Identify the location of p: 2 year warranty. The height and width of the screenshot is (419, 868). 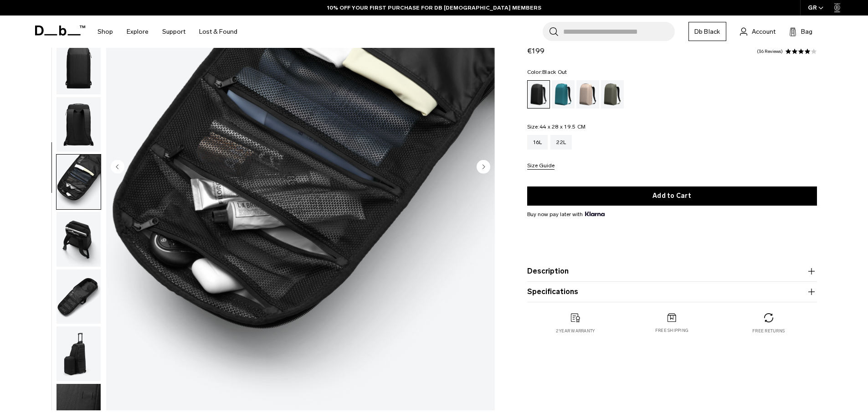
(575, 331).